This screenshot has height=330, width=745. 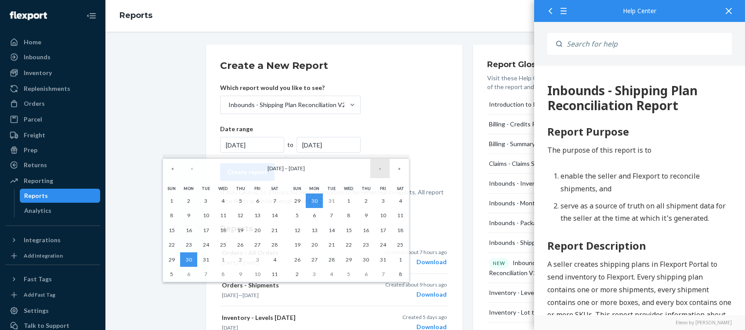 I want to click on abbr: February 6, 2025, so click(x=366, y=274).